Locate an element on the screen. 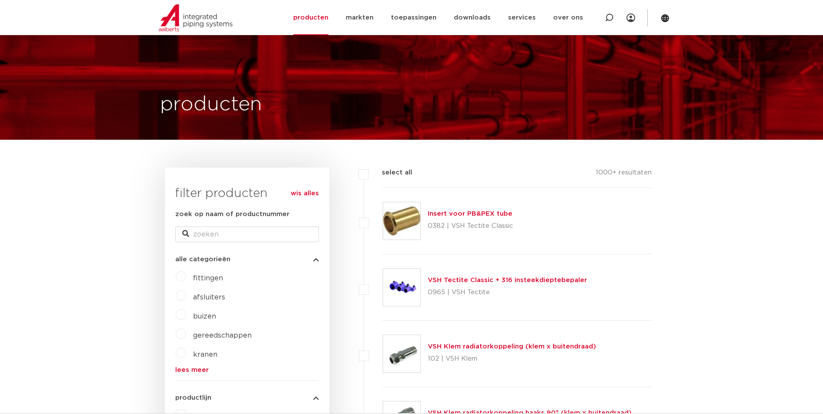  span: kranen is located at coordinates (205, 354).